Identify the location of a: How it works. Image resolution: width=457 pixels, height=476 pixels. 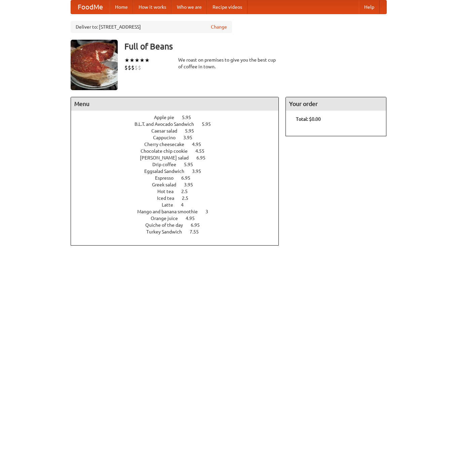
(152, 7).